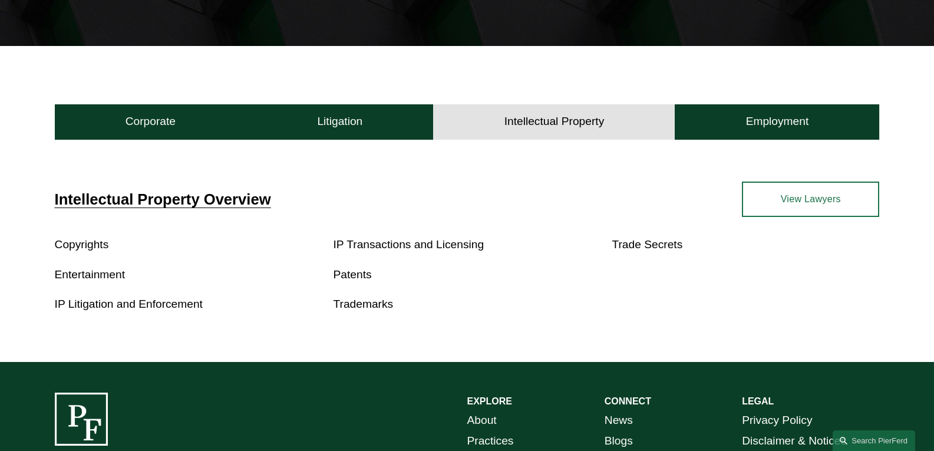 The height and width of the screenshot is (451, 934). Describe the element at coordinates (128, 303) in the screenshot. I see `a: IP Litigation and Enforcement` at that location.